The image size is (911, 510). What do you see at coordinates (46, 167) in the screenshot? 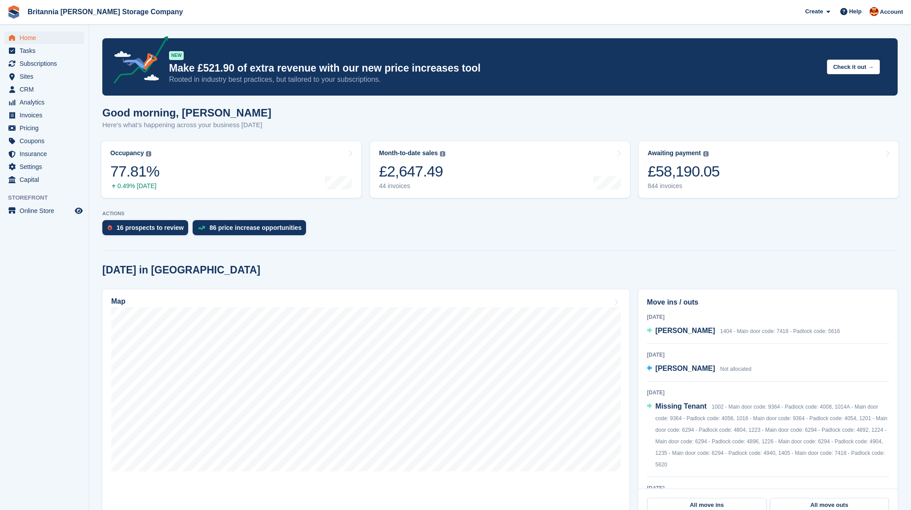
I see `span: Settings` at bounding box center [46, 167].